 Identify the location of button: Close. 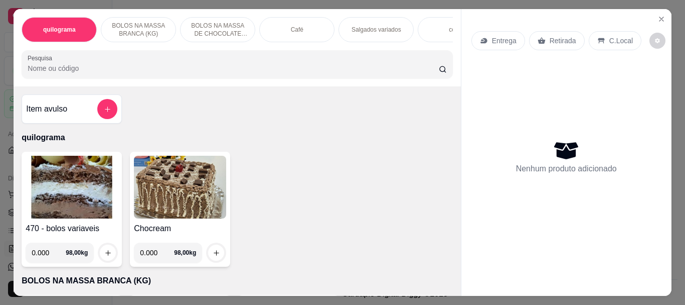
(662, 19).